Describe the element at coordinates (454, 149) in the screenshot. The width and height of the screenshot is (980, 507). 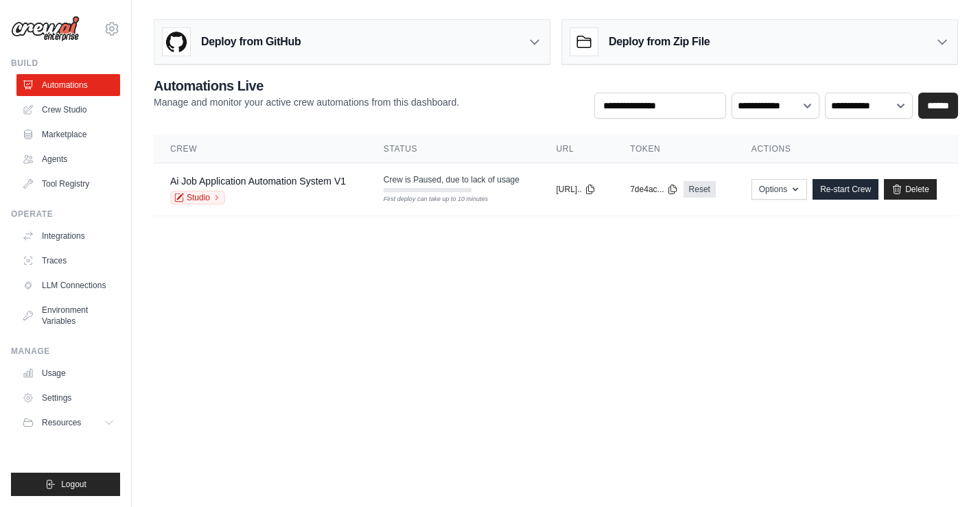
I see `th: Status` at that location.